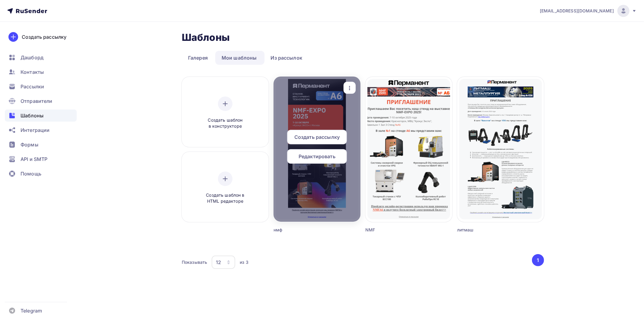  I want to click on a: Дашборд, so click(41, 57).